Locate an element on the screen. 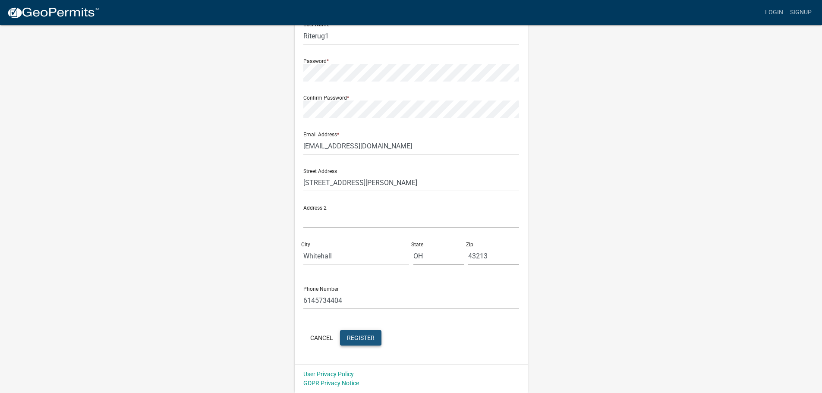  span: Register is located at coordinates (361, 338).